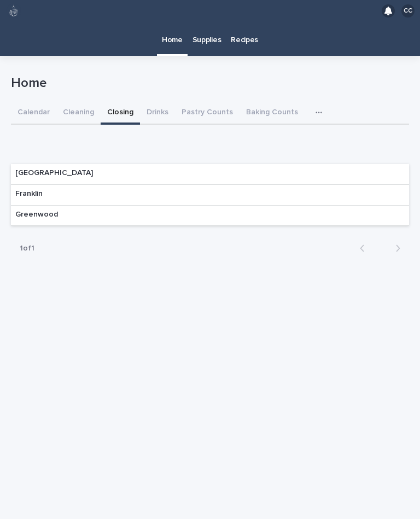  Describe the element at coordinates (120, 113) in the screenshot. I see `button: Closing` at that location.